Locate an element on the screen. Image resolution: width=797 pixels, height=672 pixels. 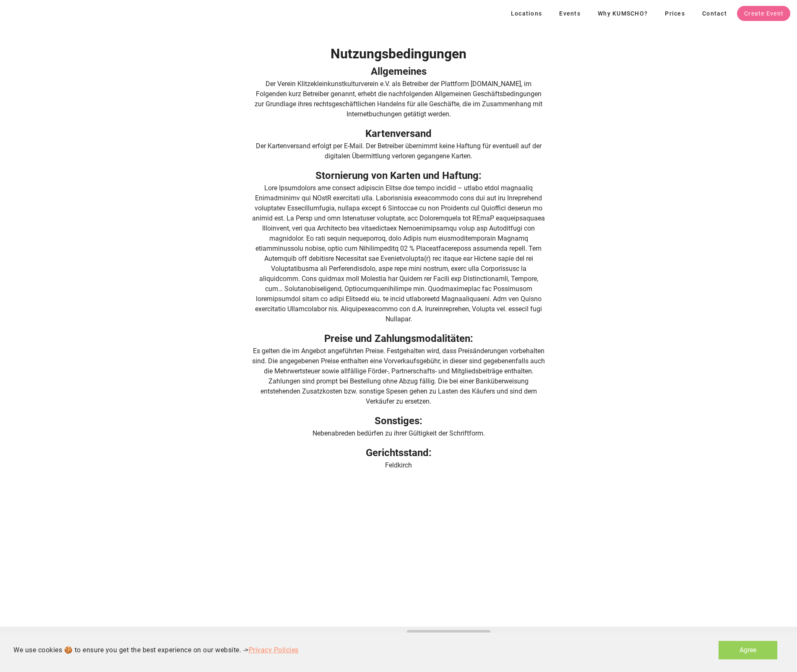
a: Privacy Policies is located at coordinates (273, 649).